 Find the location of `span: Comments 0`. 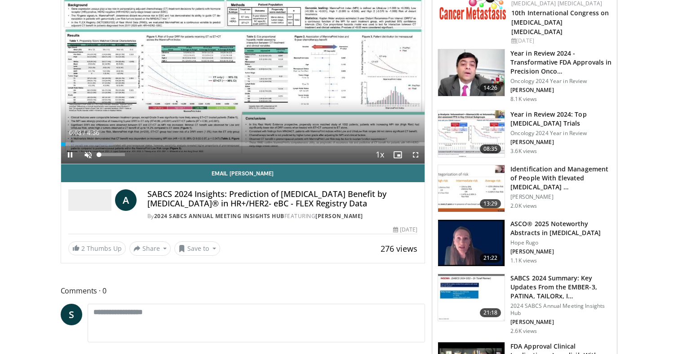

span: Comments 0 is located at coordinates (243, 291).